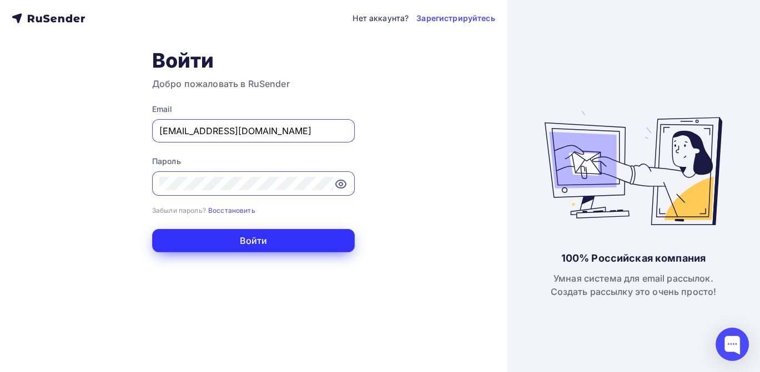 The height and width of the screenshot is (372, 760). Describe the element at coordinates (253, 241) in the screenshot. I see `button: Войти` at that location.